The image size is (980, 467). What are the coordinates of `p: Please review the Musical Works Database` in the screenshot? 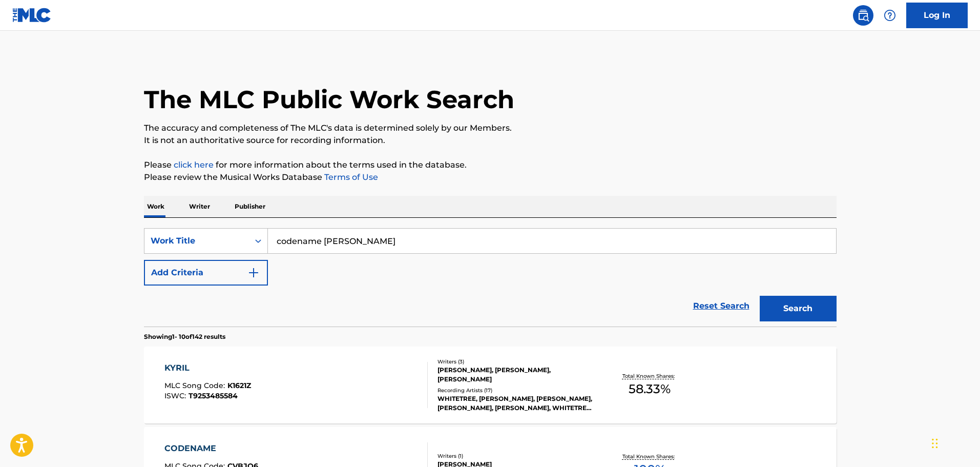 It's located at (490, 177).